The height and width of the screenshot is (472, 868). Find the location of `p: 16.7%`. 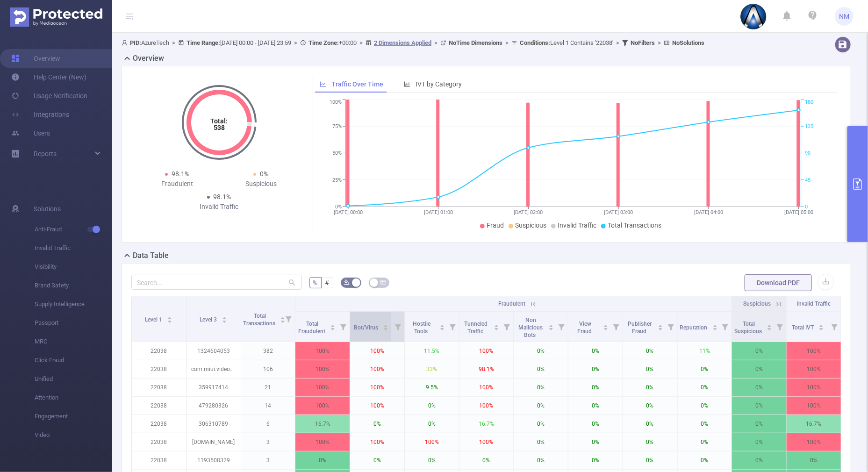

p: 16.7% is located at coordinates (814, 424).